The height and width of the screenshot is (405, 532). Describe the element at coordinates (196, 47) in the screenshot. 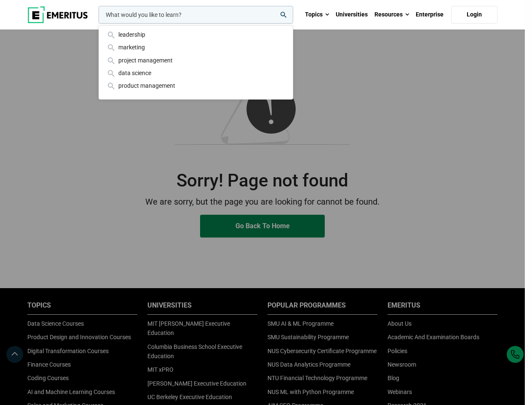

I see `div: marketing` at that location.